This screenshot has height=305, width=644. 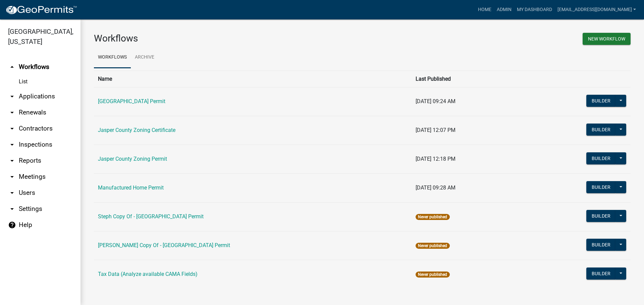 I want to click on a: My Dashboard, so click(x=534, y=10).